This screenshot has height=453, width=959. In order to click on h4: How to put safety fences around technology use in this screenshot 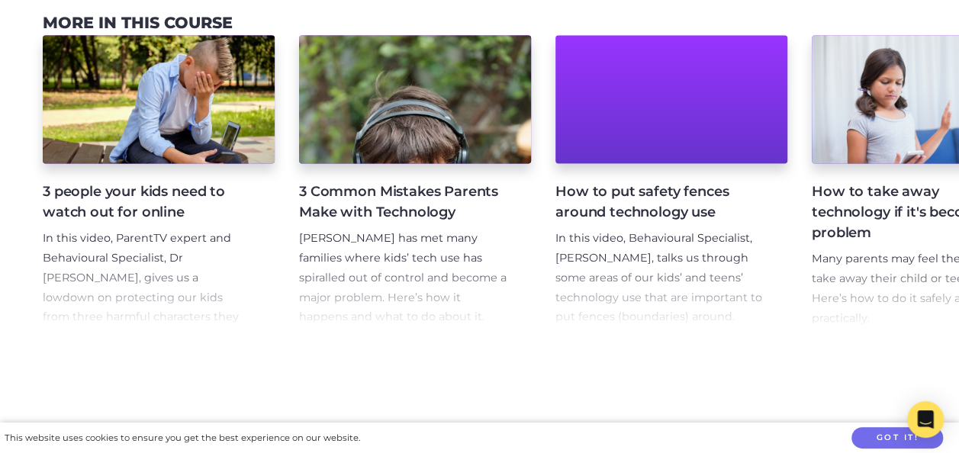, I will do `click(659, 202)`.